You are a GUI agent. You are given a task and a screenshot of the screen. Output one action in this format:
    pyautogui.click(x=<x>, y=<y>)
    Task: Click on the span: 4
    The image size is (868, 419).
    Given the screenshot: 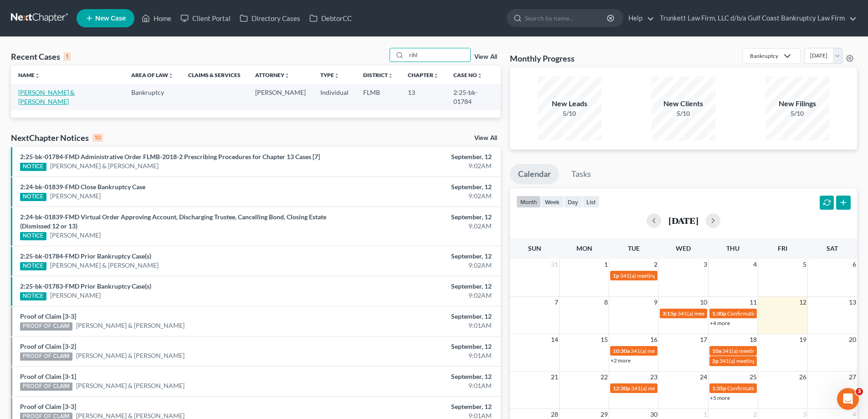 What is the action you would take?
    pyautogui.click(x=755, y=264)
    